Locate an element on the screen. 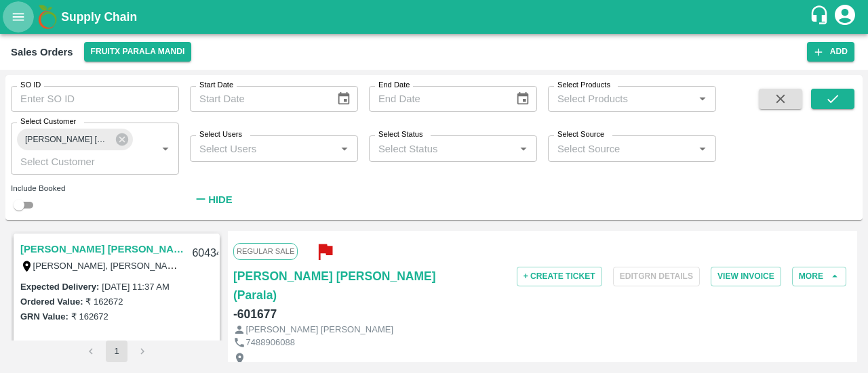 The width and height of the screenshot is (868, 373). input: Select Users is located at coordinates (263, 148).